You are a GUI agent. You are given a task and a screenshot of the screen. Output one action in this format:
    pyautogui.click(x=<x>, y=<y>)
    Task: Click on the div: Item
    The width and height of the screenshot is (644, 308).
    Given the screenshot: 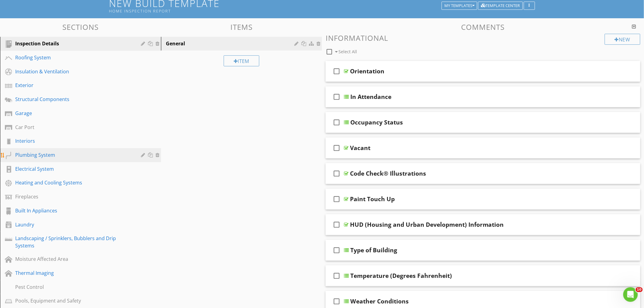 What is the action you would take?
    pyautogui.click(x=242, y=61)
    